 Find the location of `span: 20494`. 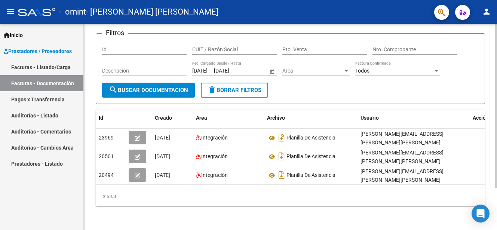

span: 20494 is located at coordinates (106, 175).